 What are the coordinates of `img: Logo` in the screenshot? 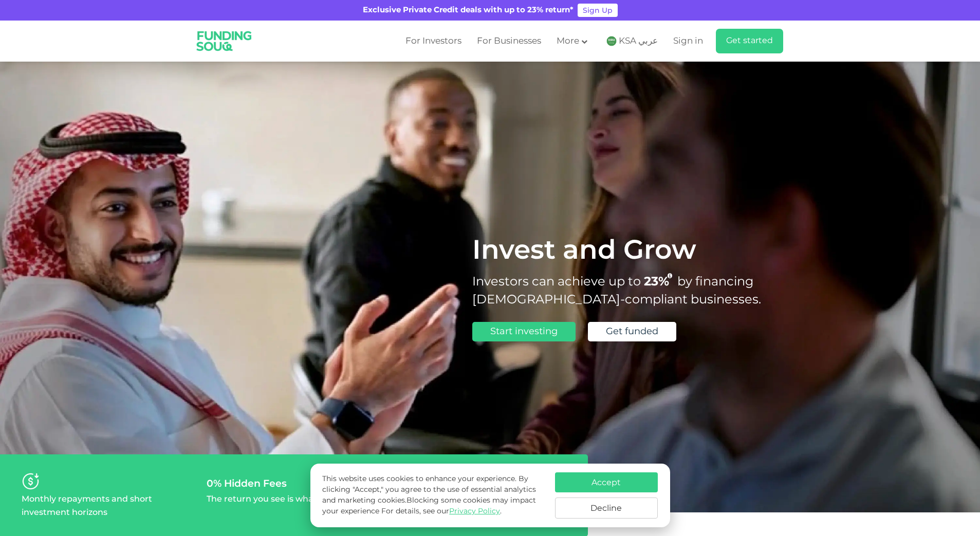 It's located at (224, 41).